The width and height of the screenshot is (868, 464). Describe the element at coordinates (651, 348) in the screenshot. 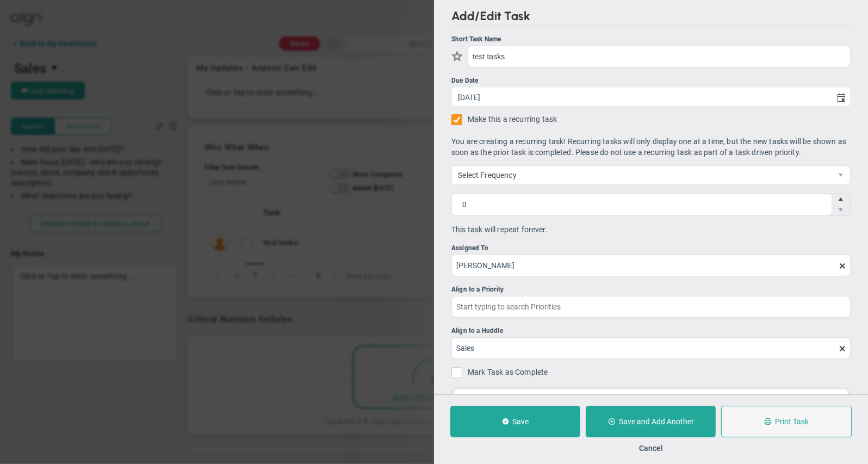

I see `input: Start typing to search Huddles` at that location.